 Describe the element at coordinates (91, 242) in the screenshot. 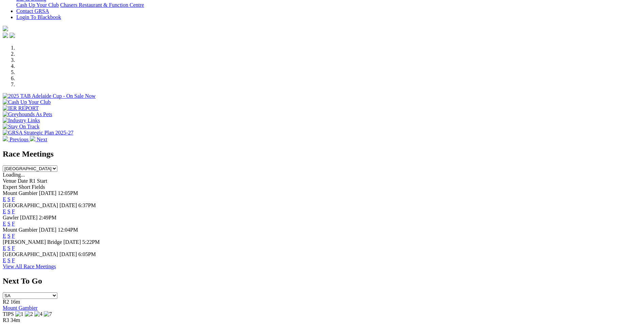

I see `span: 5:22PM` at that location.